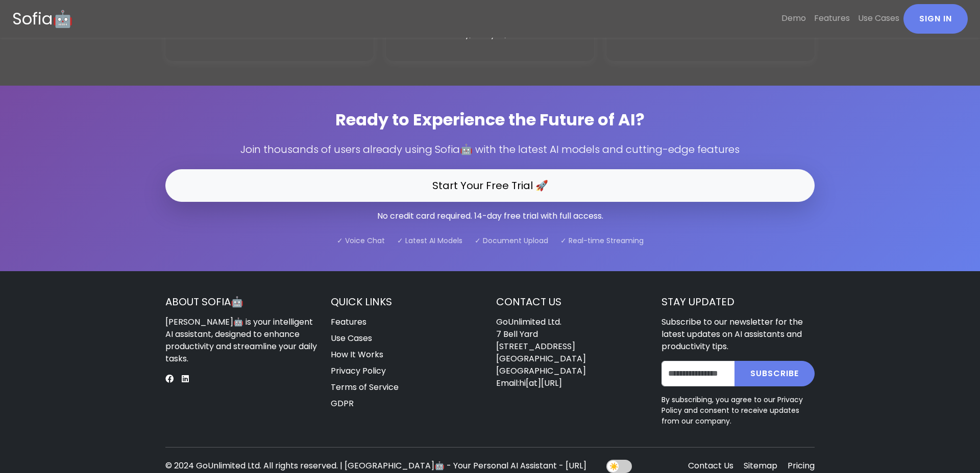 This screenshot has height=473, width=980. I want to click on p: Join thousands of users already using Sofia🤖 with the latest AI models and cutting-edge features, so click(490, 149).